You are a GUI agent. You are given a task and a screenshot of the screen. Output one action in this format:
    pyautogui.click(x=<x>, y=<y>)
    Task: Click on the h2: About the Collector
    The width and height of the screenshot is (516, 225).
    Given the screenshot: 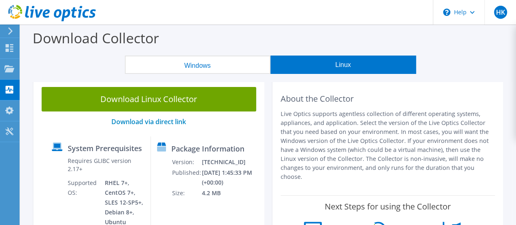 What is the action you would take?
    pyautogui.click(x=388, y=99)
    